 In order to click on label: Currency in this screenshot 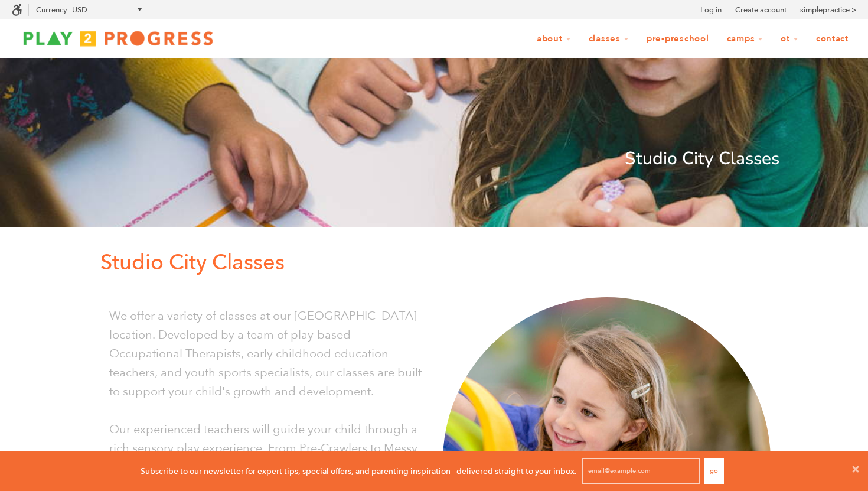, I will do `click(52, 10)`.